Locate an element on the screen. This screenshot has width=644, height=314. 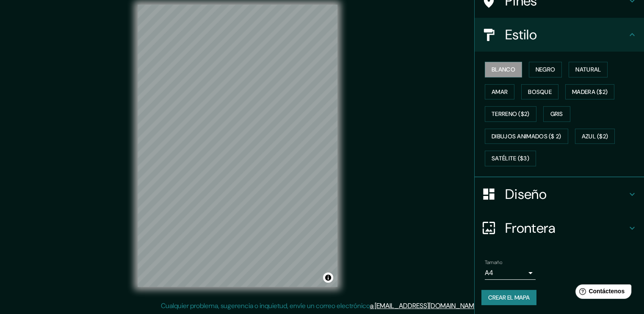
h4: Estilo is located at coordinates (566, 35).